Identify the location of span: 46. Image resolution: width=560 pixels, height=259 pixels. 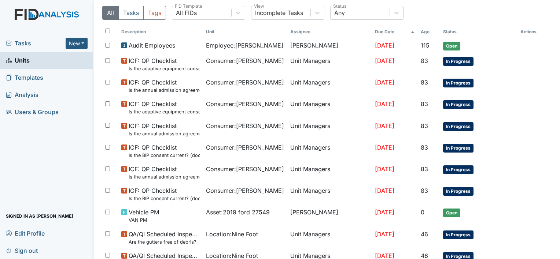
(424, 235).